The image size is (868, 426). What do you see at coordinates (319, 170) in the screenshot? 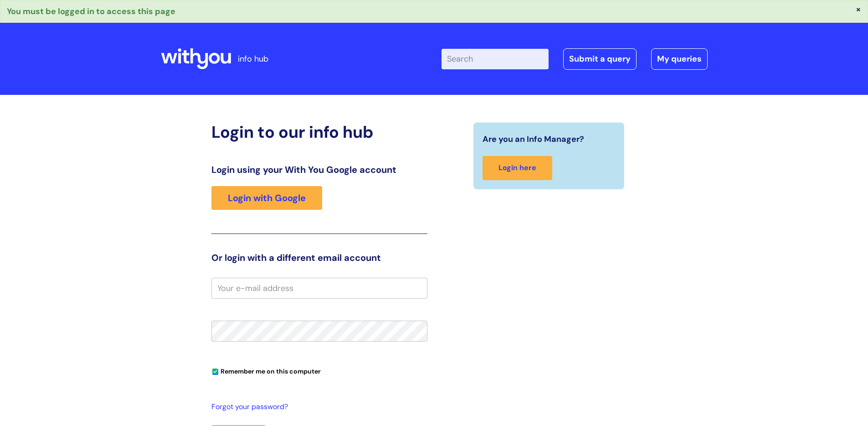
I see `h3: Login using your With You Google account` at bounding box center [319, 170].